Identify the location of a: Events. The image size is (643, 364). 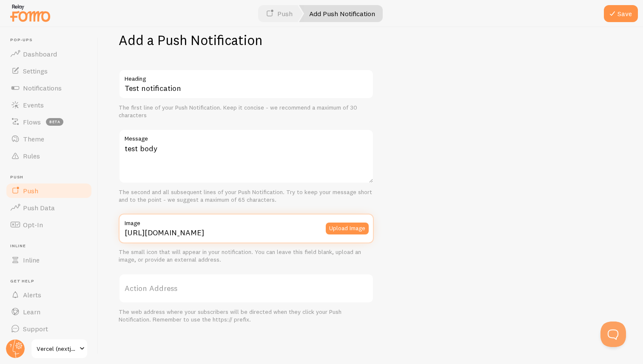
(49, 105).